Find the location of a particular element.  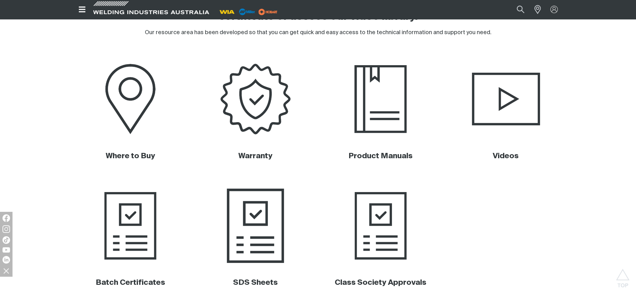

img: Videos is located at coordinates (506, 99).